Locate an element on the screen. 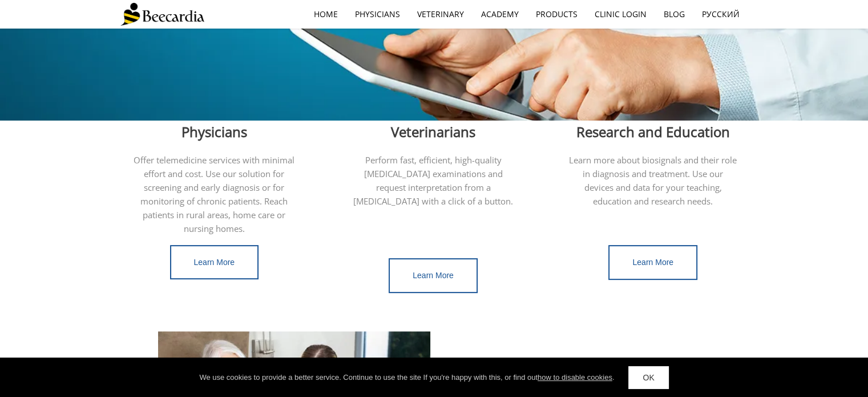 The height and width of the screenshot is (397, 868). span: Veterinarians is located at coordinates (433, 131).